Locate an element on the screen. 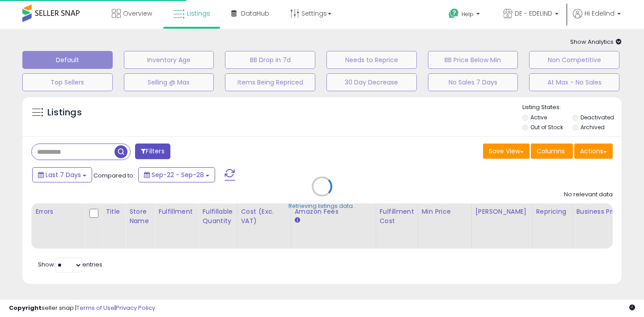 The image size is (644, 317). i: Get Help is located at coordinates (454, 14).